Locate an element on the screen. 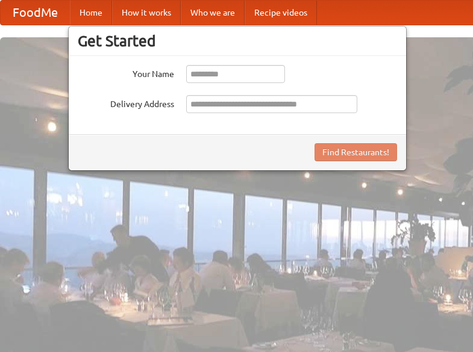 Image resolution: width=473 pixels, height=352 pixels. a: Home is located at coordinates (91, 13).